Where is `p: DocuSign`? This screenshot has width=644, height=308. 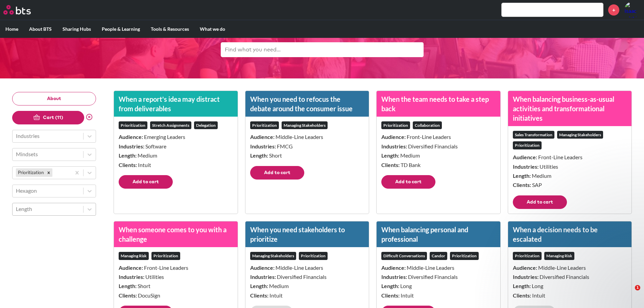 p: DocuSign is located at coordinates (176, 295).